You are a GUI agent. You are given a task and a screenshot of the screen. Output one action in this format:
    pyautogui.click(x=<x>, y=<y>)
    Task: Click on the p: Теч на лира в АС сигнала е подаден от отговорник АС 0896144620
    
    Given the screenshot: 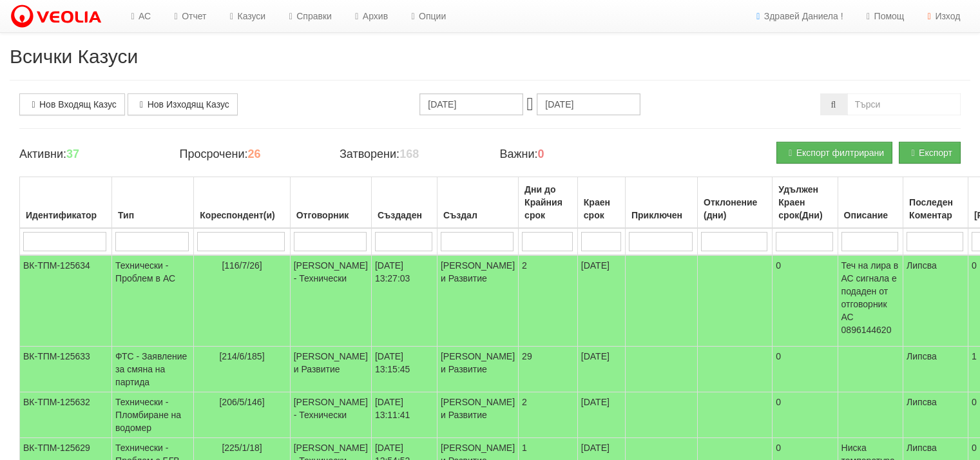 What is the action you would take?
    pyautogui.click(x=870, y=298)
    